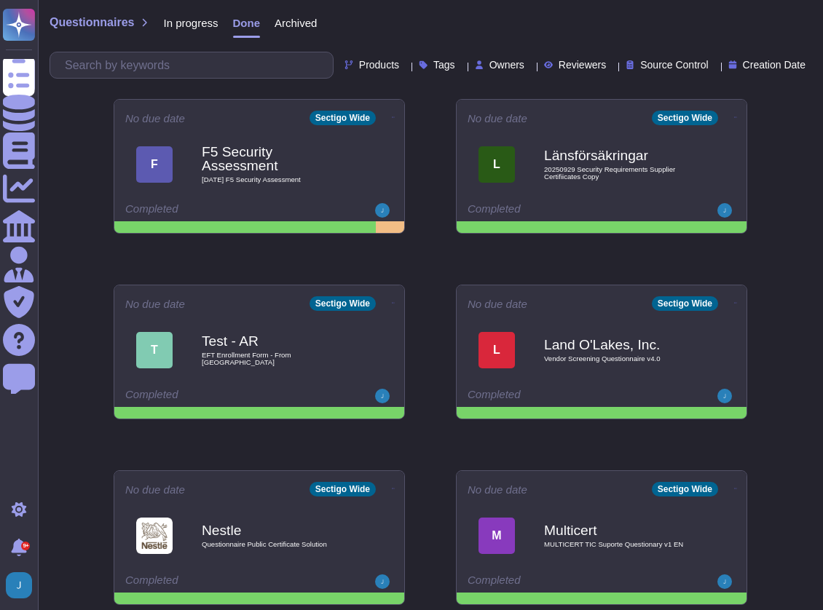 The image size is (823, 610). Describe the element at coordinates (25, 546) in the screenshot. I see `div: 9+` at that location.